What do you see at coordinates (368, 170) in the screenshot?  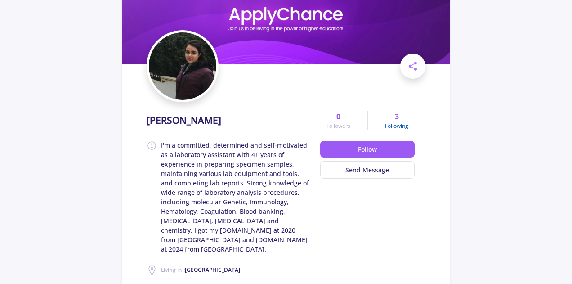 I see `button: Send Message` at bounding box center [368, 170].